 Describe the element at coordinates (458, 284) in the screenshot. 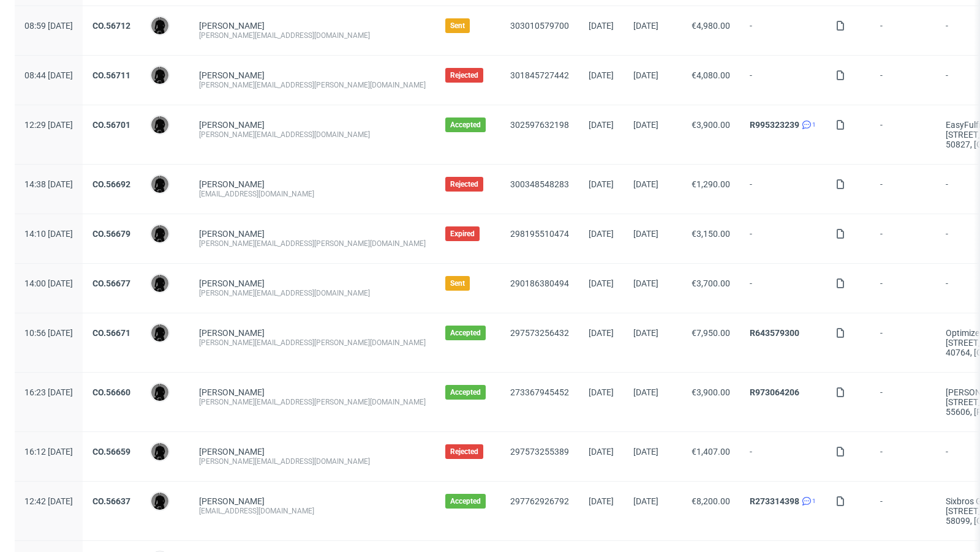

I see `span: Sent` at that location.